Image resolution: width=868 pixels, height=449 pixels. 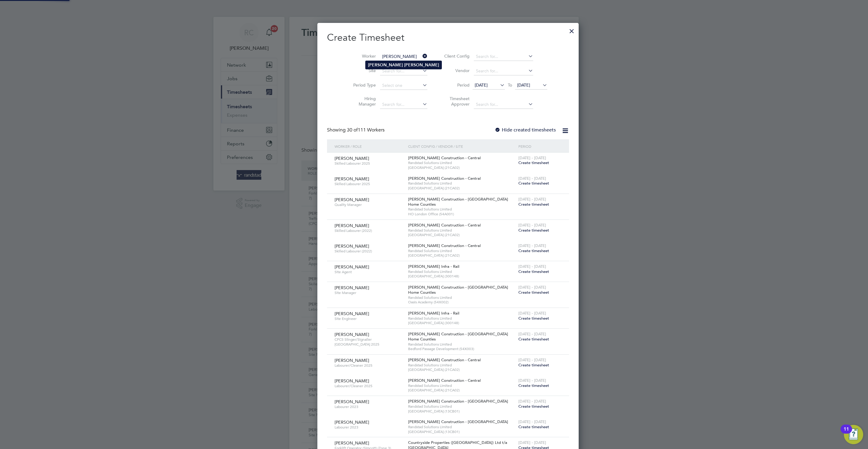 I want to click on label: Worker, so click(x=362, y=56).